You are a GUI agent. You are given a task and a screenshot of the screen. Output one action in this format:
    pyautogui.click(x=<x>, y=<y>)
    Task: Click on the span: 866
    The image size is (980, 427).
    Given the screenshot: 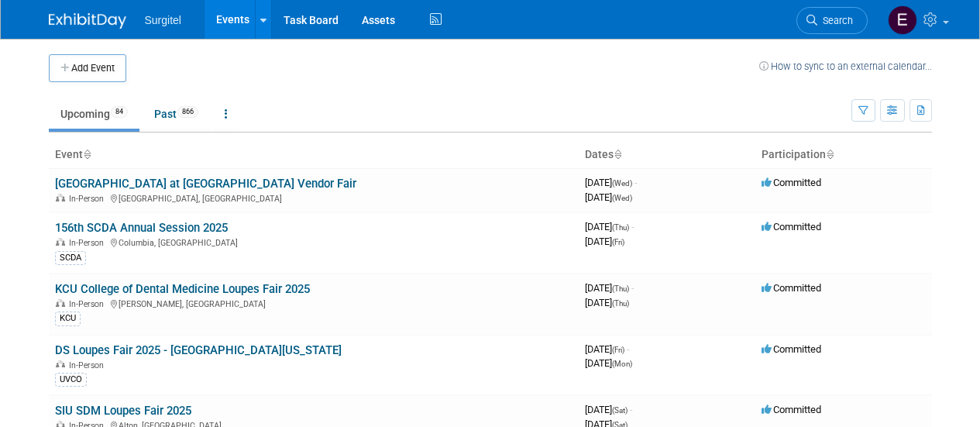 What is the action you would take?
    pyautogui.click(x=187, y=112)
    